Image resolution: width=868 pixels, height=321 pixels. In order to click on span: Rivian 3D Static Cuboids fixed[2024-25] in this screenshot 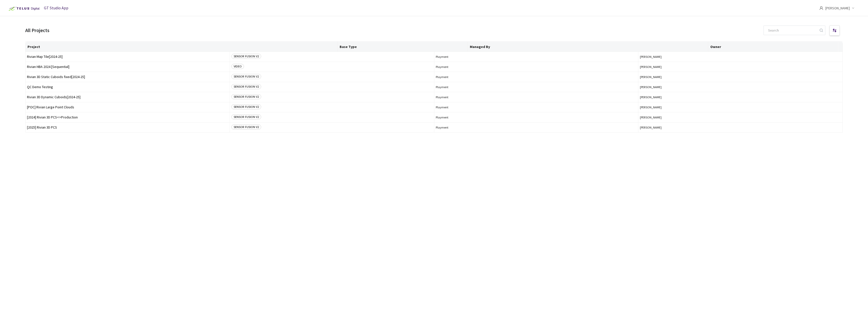, I will do `click(128, 77)`.